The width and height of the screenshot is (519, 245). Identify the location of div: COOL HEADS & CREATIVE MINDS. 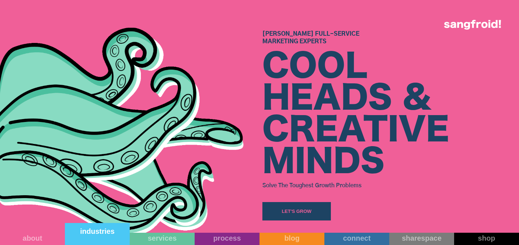
(391, 115).